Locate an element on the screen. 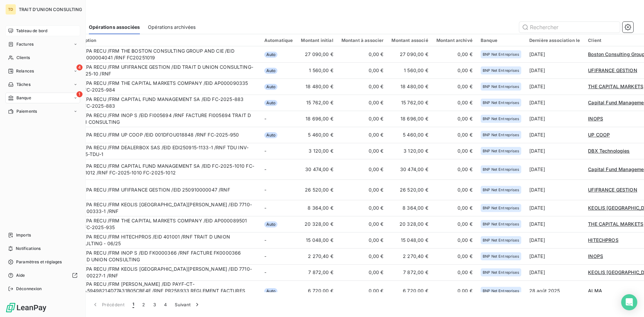  td: VIR SEPA RECU /FRM THE CAPITAL MARKETS COMPANY /EID AP000089501 /RNF FC-2025-935 is located at coordinates (164, 224).